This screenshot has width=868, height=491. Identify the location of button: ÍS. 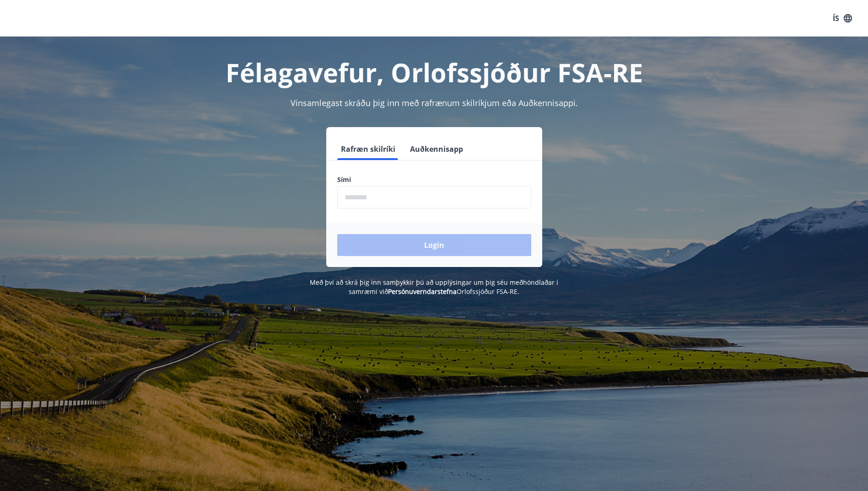
(842, 18).